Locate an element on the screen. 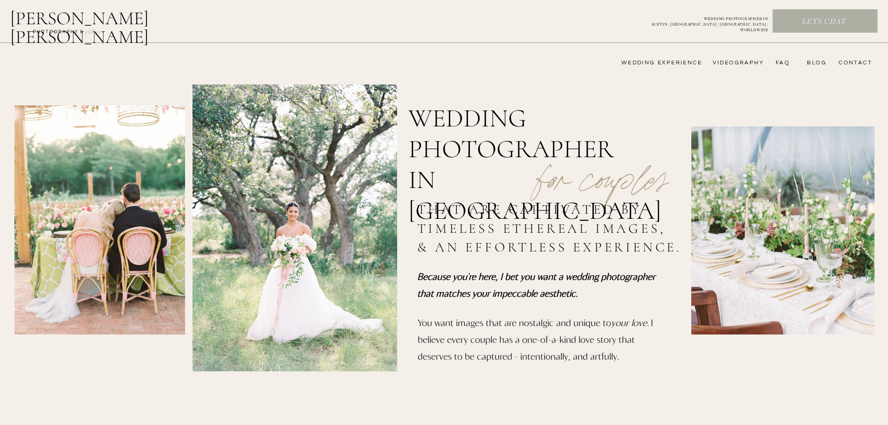  a: Lets chat is located at coordinates (825, 22).